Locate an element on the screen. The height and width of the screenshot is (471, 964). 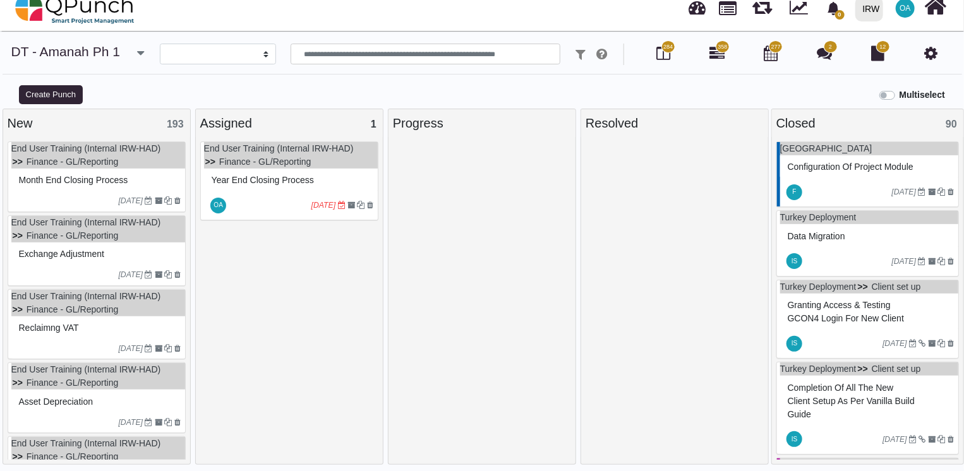
i: Document Library is located at coordinates (878, 53).